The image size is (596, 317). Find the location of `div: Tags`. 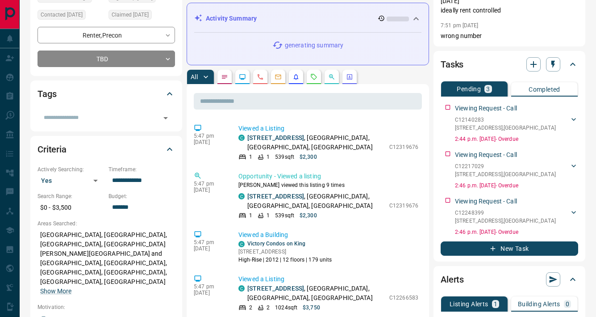

div: Tags is located at coordinates (106, 94).